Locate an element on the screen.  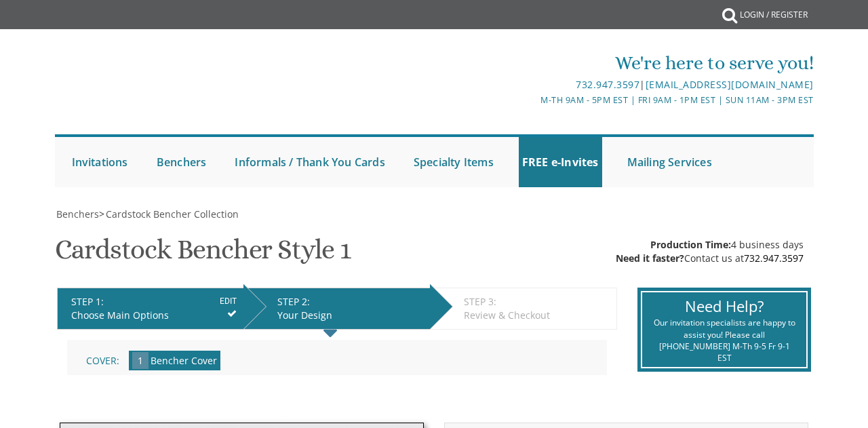
span: Cardstock Bencher Collection is located at coordinates (172, 214).